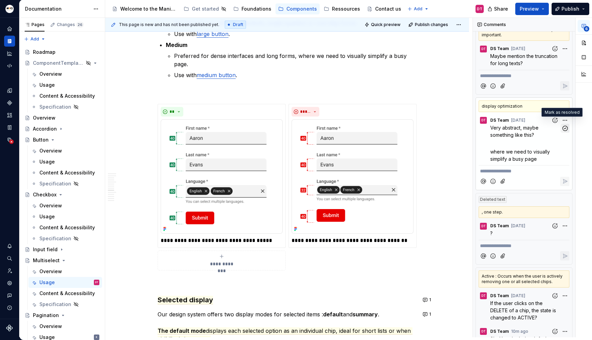 The height and width of the screenshot is (340, 592). I want to click on div: display optimization, so click(524, 106).